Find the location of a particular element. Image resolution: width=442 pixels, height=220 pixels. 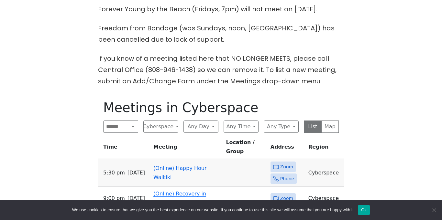

span: 9:00 PM is located at coordinates (114, 198).